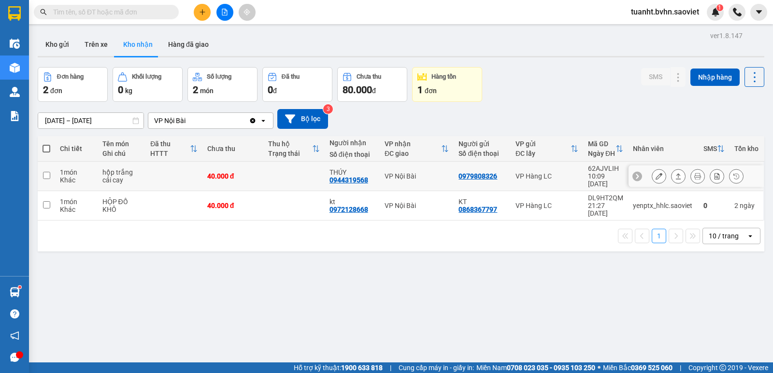  I want to click on div: ĐC giao, so click(413, 154).